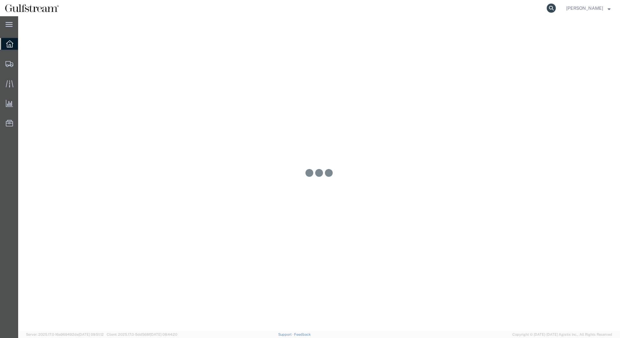 This screenshot has height=338, width=620. I want to click on img: logo, so click(32, 8).